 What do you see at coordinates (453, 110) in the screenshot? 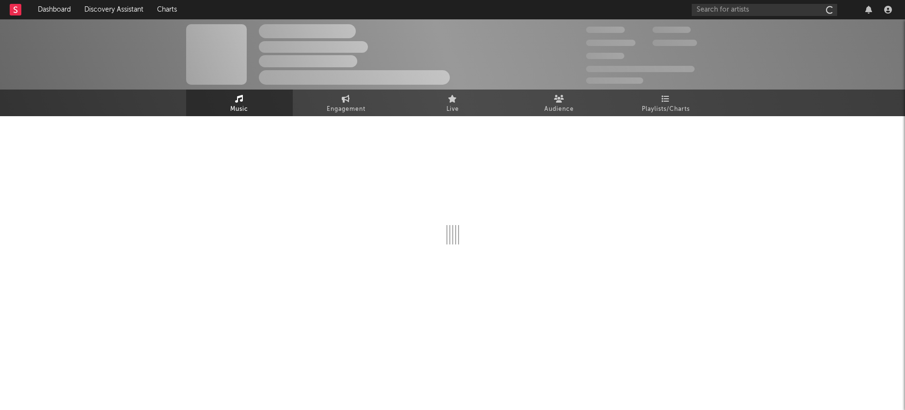
I see `span: Live` at bounding box center [453, 110].